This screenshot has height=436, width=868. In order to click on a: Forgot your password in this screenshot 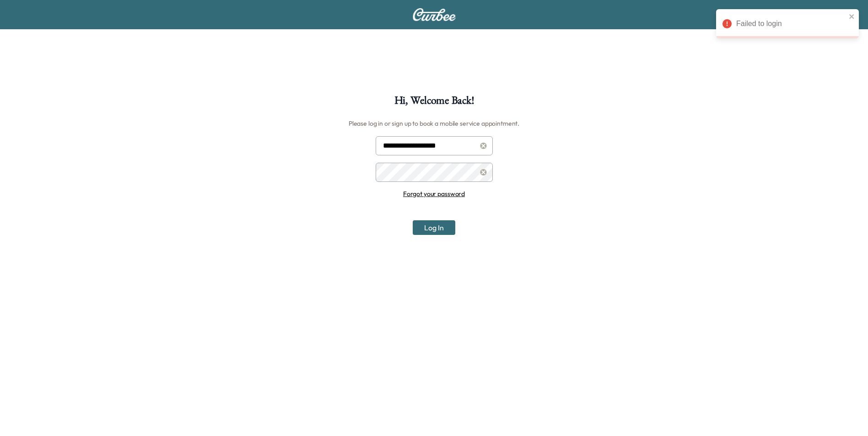, I will do `click(434, 194)`.